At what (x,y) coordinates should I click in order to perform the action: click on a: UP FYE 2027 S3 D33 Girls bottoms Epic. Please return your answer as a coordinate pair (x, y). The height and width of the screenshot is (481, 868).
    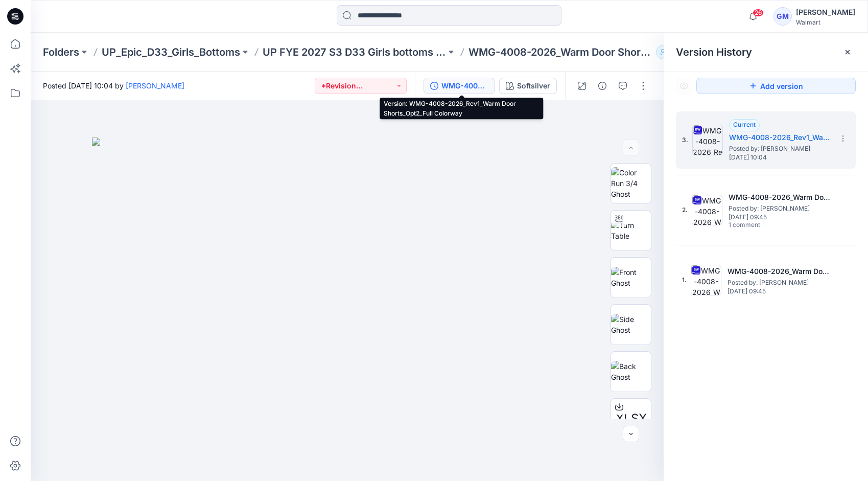
    Looking at the image, I should click on (354, 52).